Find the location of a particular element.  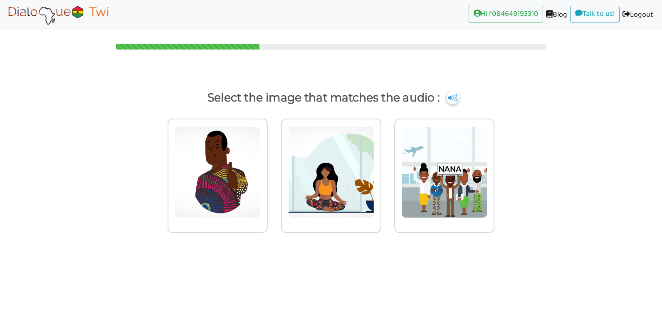

img: Select Course Page is located at coordinates (58, 15).